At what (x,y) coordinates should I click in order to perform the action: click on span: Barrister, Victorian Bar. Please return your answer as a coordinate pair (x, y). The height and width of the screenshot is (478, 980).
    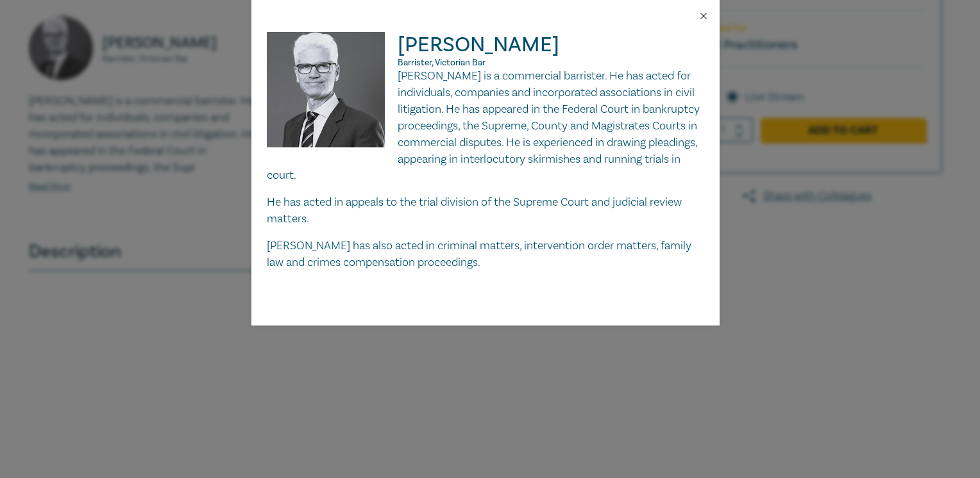
    Looking at the image, I should click on (441, 63).